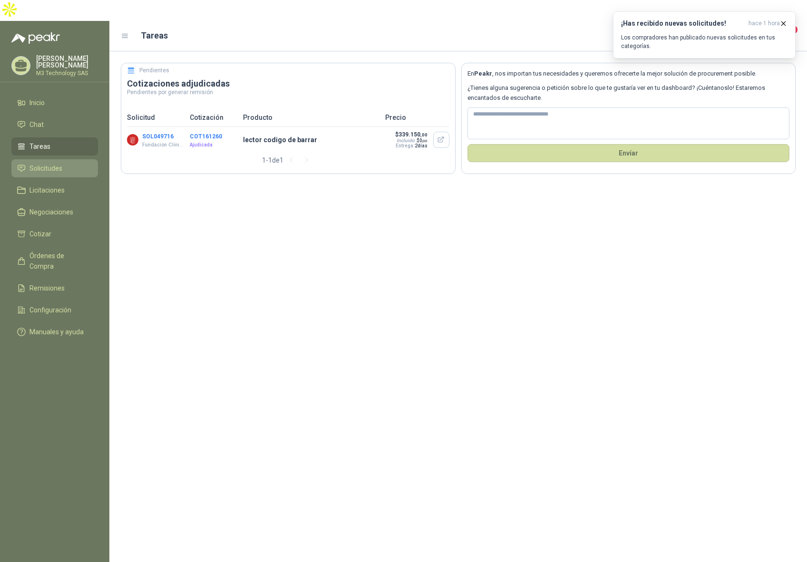 Image resolution: width=807 pixels, height=562 pixels. What do you see at coordinates (764, 23) in the screenshot?
I see `span: hace 1 hora` at bounding box center [764, 23].